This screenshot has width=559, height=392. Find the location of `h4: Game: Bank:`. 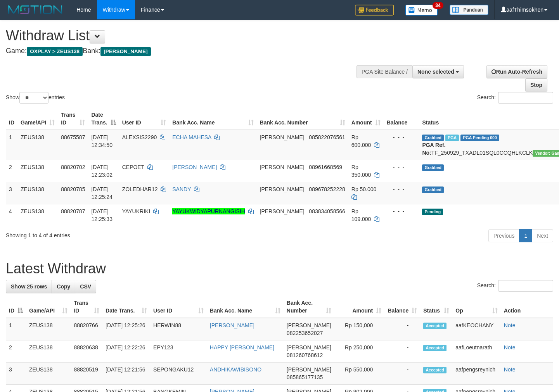

h4: Game: Bank: is located at coordinates (185, 51).